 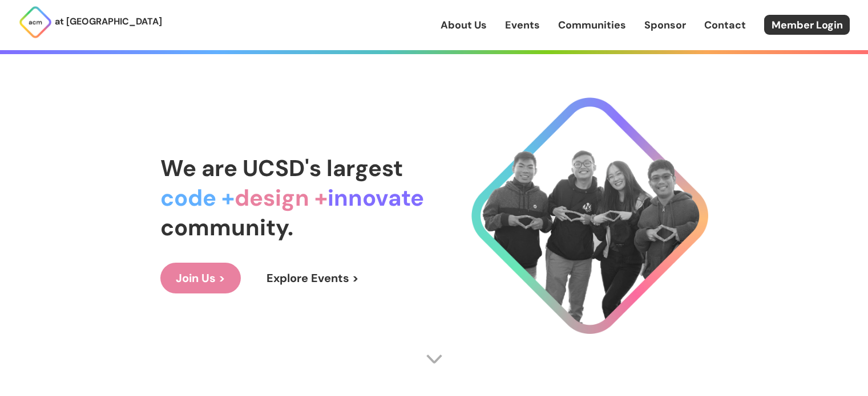 What do you see at coordinates (226, 228) in the screenshot?
I see `span: community.` at bounding box center [226, 228].